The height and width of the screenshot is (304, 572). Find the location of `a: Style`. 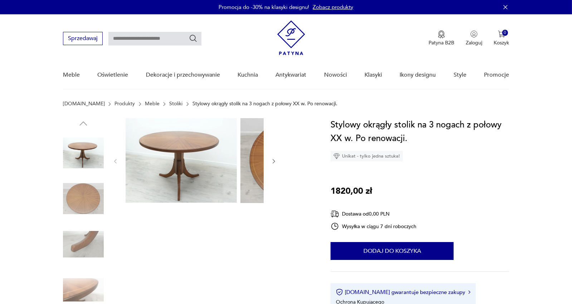

a: Style is located at coordinates (460, 75).